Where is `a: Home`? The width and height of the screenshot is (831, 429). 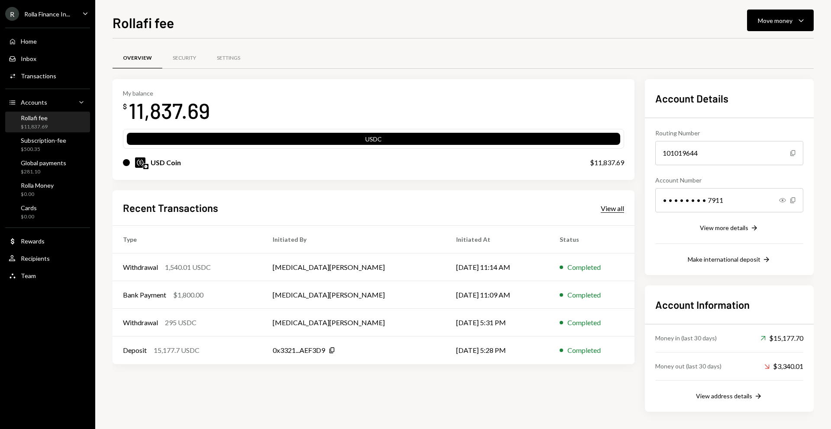
a: Home is located at coordinates (48, 41).